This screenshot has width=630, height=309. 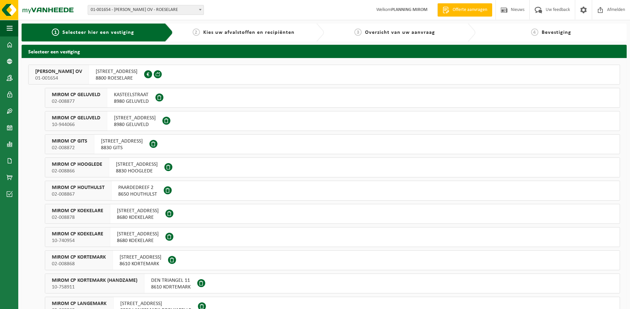 I want to click on span: 1, so click(x=55, y=32).